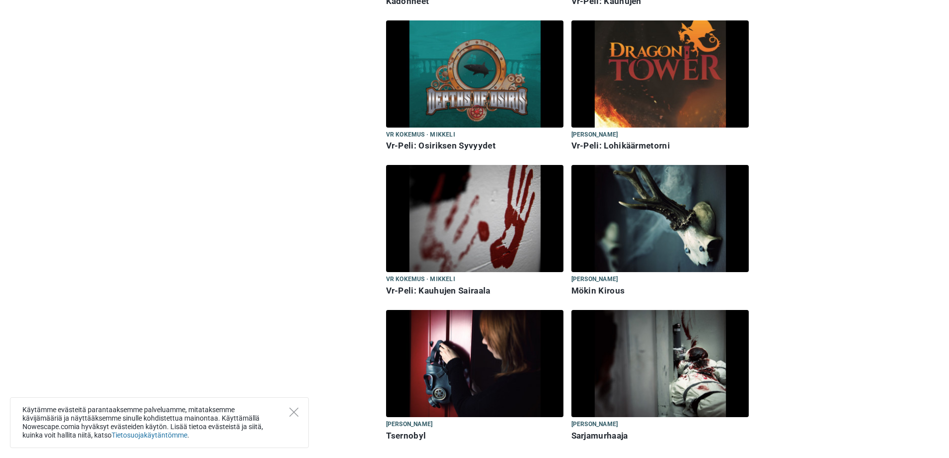 The width and height of the screenshot is (949, 458). What do you see at coordinates (294, 412) in the screenshot?
I see `button: Close` at bounding box center [294, 412].